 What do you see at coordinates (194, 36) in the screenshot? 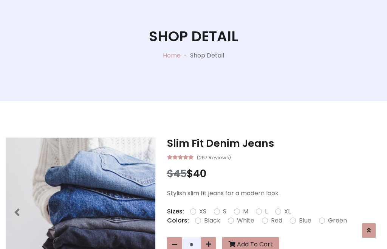
I see `h1: Shop Detail` at bounding box center [194, 36].